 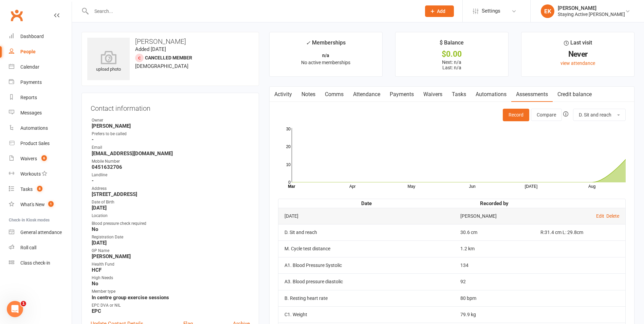 I want to click on strong: n/a, so click(x=326, y=55).